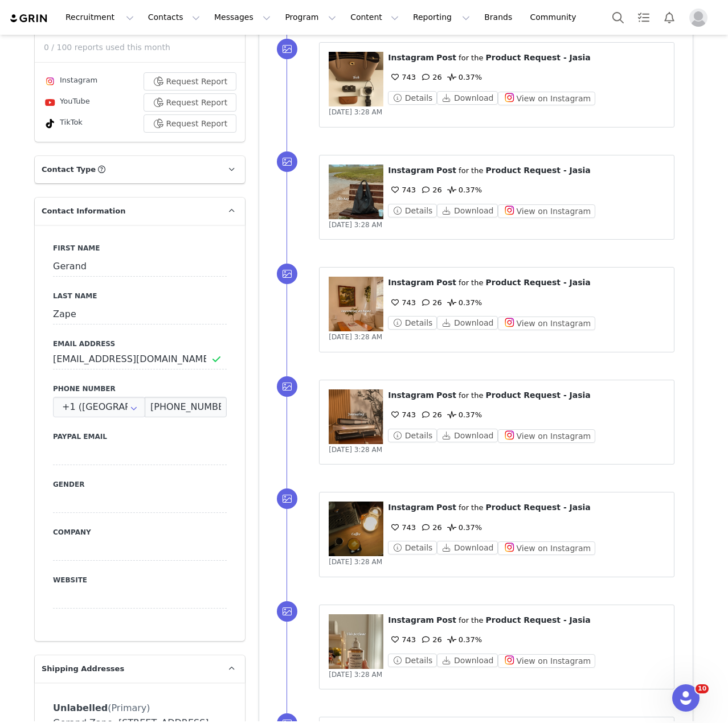  What do you see at coordinates (62, 123) in the screenshot?
I see `div: TikTok` at bounding box center [62, 123].